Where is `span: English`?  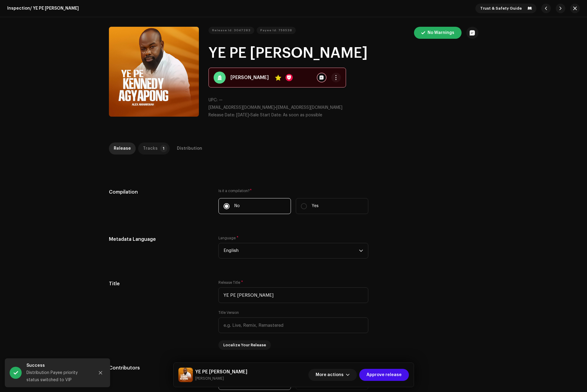
span: English is located at coordinates (292, 251).